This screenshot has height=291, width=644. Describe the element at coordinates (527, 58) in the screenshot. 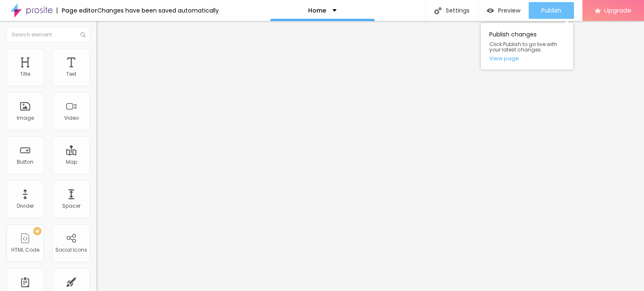

I see `a: View page` at that location.